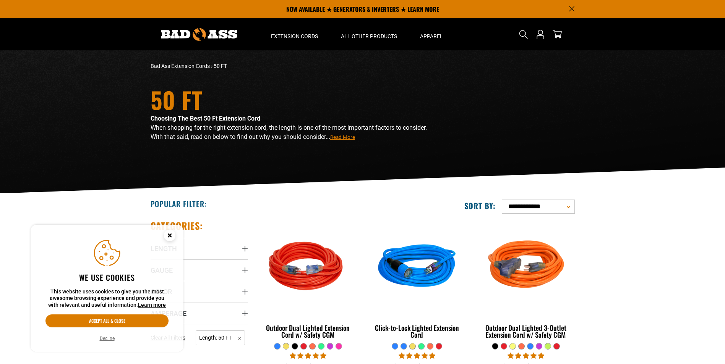 This screenshot has width=725, height=364. I want to click on span: Extension Cords, so click(294, 36).